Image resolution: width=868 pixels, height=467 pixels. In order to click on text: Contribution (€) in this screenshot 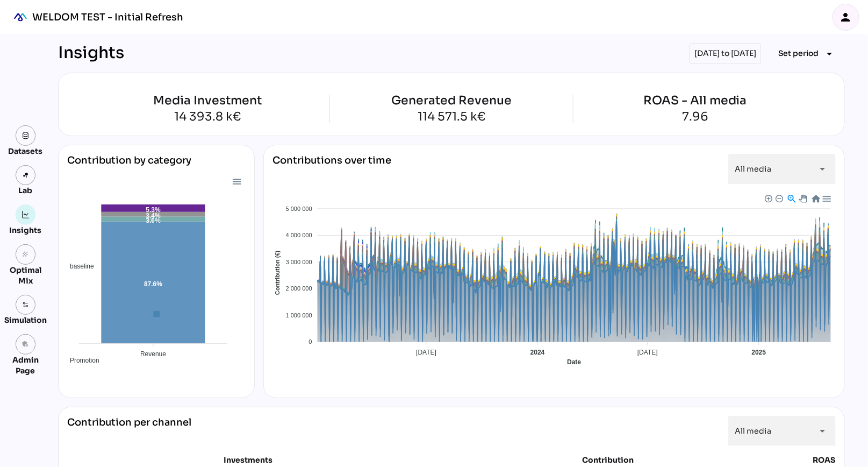, I will do `click(278, 273)`.